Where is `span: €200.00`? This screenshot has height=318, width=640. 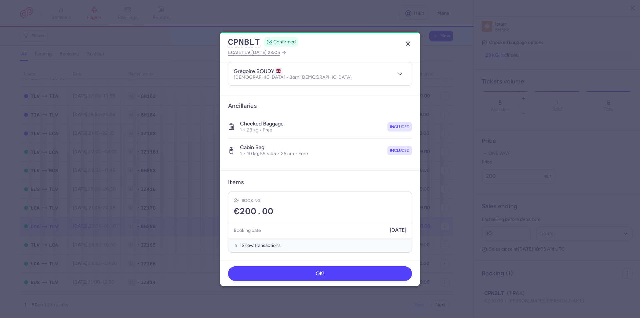 span: €200.00 is located at coordinates (253, 211).